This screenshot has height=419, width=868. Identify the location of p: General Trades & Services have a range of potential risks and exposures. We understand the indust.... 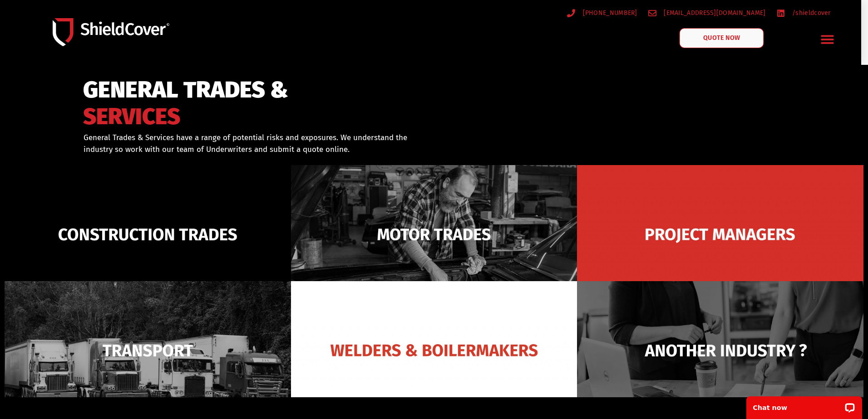
(253, 143).